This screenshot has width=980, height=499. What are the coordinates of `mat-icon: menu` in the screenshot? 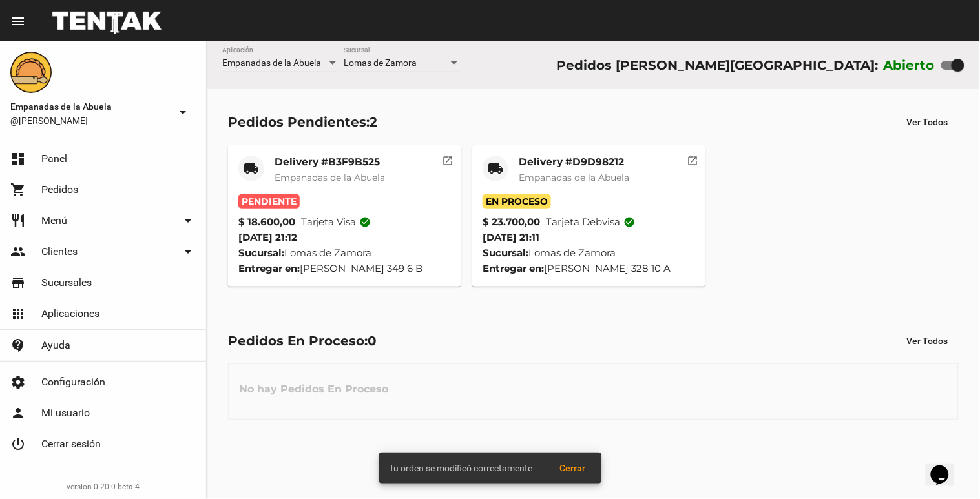 It's located at (18, 22).